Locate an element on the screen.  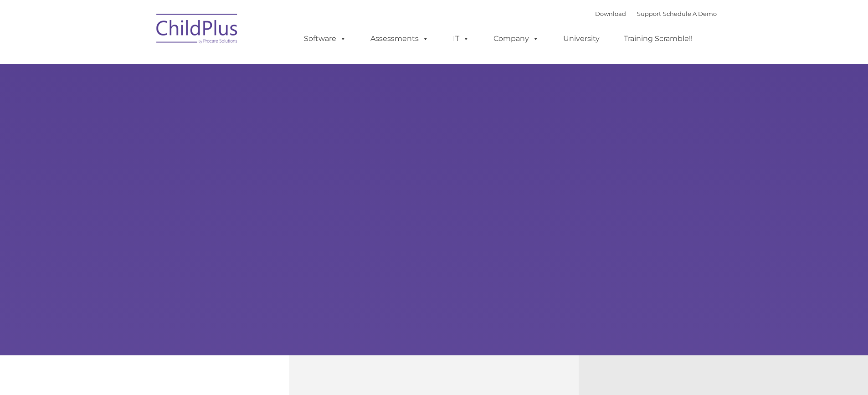
a: IT is located at coordinates (461, 39).